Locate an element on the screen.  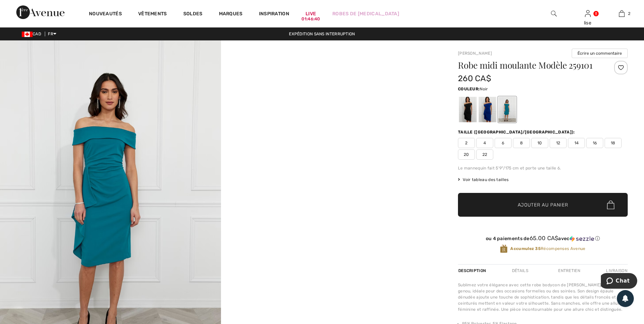
a: 2 is located at coordinates (622, 14).